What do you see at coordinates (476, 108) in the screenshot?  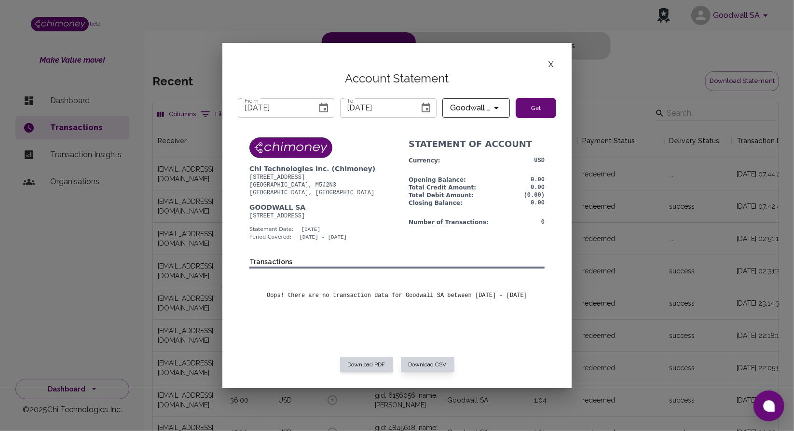 I see `button: account of current user` at bounding box center [476, 108].